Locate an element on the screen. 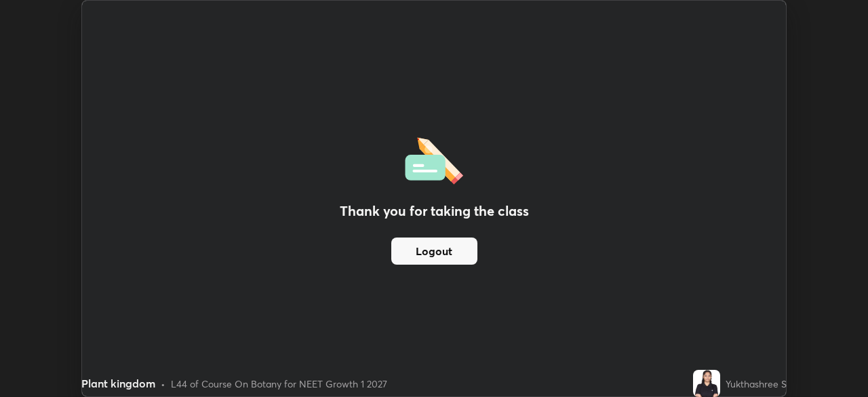 The image size is (868, 397). div: L44 of Course On Botany for NEET Growth 1 2027 is located at coordinates (279, 384).